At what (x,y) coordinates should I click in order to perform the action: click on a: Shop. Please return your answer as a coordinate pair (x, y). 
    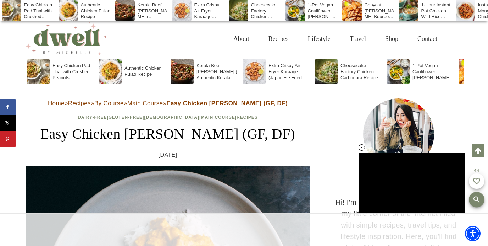
    Looking at the image, I should click on (392, 39).